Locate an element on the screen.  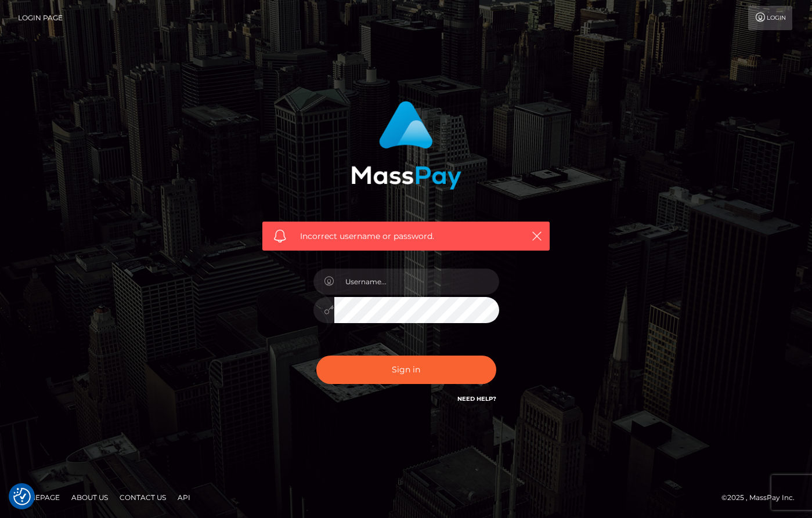
a: Login is located at coordinates (770, 18).